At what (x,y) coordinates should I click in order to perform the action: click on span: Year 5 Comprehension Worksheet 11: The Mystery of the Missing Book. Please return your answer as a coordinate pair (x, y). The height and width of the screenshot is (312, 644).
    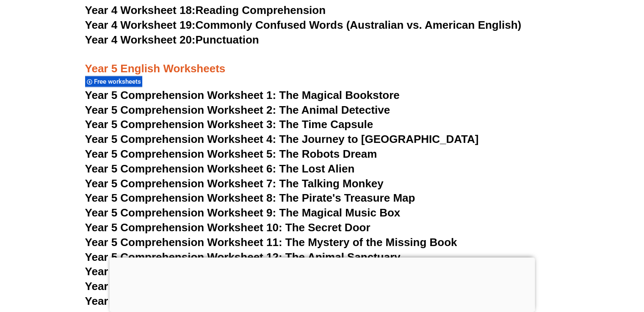
    Looking at the image, I should click on (270, 242).